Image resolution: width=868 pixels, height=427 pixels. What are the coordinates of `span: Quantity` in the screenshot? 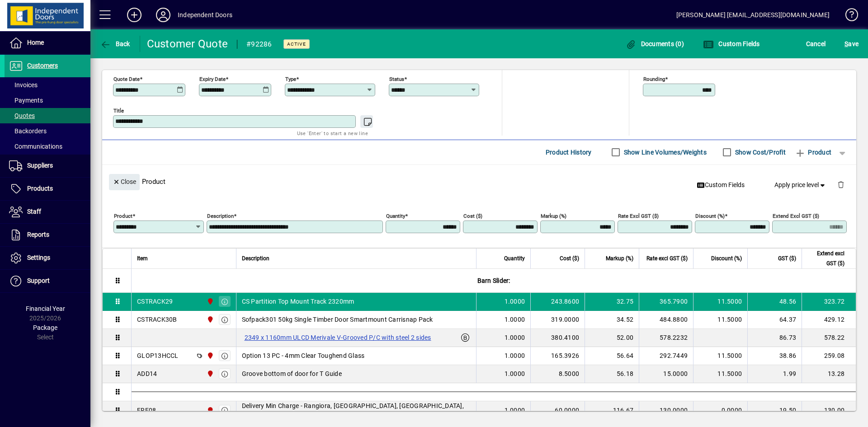 It's located at (514, 259).